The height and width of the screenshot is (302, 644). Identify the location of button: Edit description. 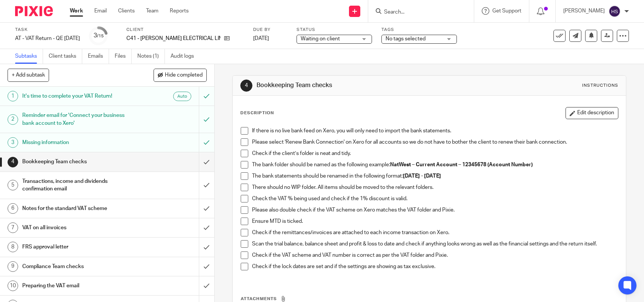
(592, 113).